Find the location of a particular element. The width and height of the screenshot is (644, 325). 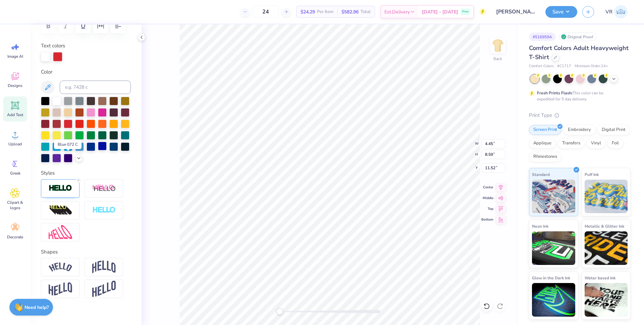

img: Water based Ink is located at coordinates (606, 300).